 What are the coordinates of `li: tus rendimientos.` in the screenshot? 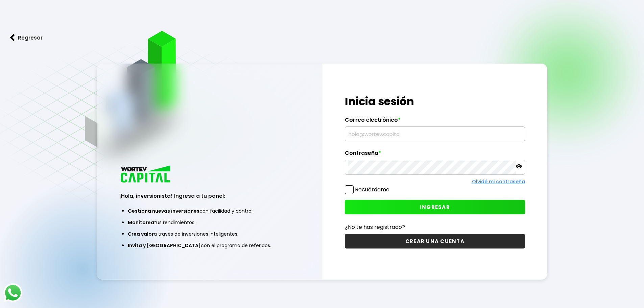 It's located at (209, 223).